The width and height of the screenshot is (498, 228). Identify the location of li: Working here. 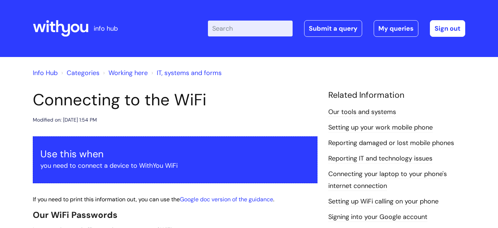
(124, 73).